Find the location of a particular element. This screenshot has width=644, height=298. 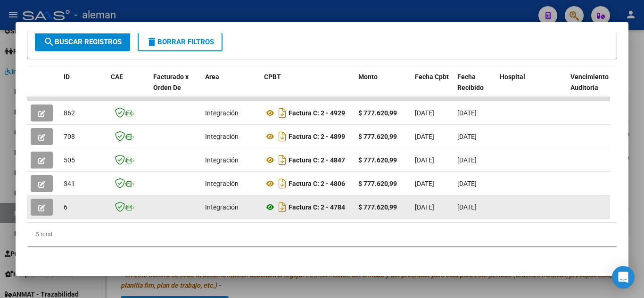

span: Buscar Registros is located at coordinates (82, 42).